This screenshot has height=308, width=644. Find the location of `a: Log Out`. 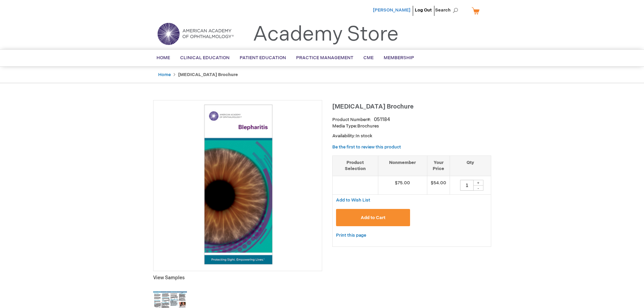

a: Log Out is located at coordinates (423, 10).